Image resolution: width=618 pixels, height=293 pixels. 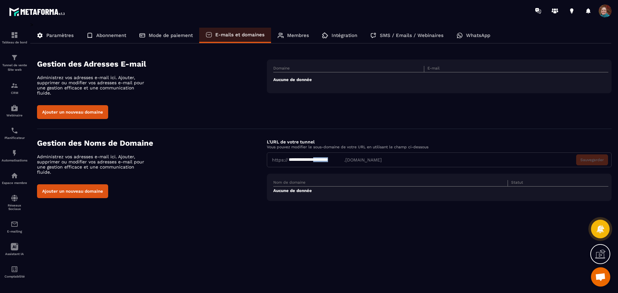 What do you see at coordinates (411, 35) in the screenshot?
I see `p: SMS / Emails / Webinaires` at bounding box center [411, 35].